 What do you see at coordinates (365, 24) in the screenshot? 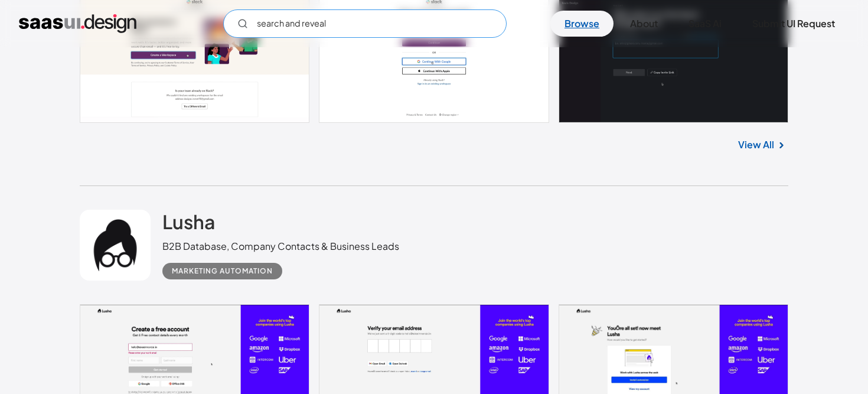
I see `form: Email Form` at bounding box center [365, 24].